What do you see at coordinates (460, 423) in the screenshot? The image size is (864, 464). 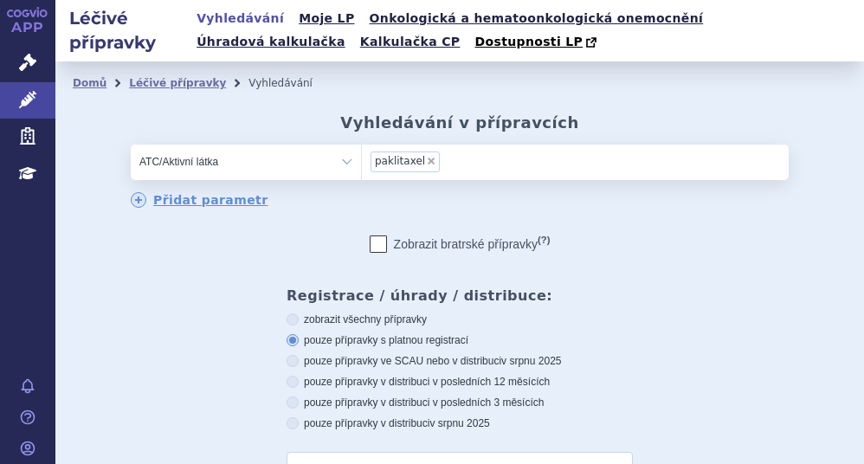 I see `label: pouze přípravky v distribuci` at bounding box center [460, 423].